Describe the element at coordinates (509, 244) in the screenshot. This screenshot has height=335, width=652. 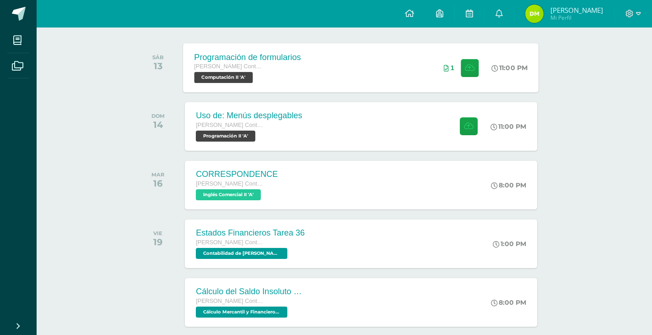
I see `div: 1:00 PM` at that location.